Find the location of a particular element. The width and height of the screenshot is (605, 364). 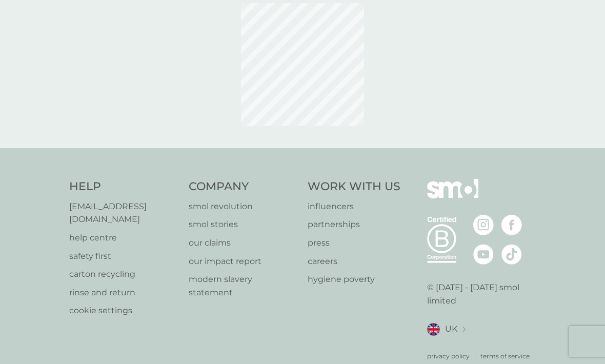

p: press is located at coordinates (354, 243).